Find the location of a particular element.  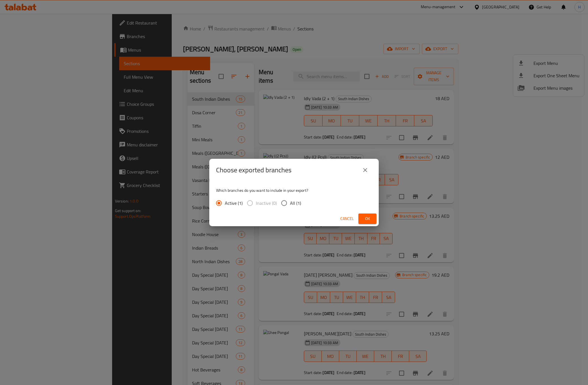

span: Inactive (0) is located at coordinates (266, 203).